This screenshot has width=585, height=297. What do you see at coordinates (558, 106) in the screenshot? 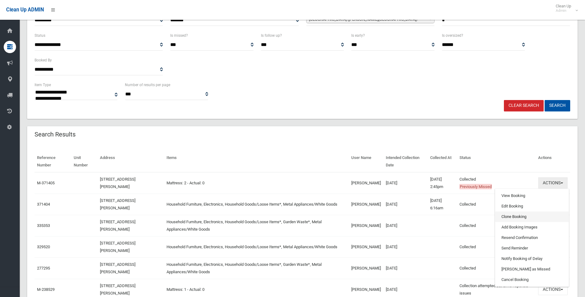
I see `button: Search` at bounding box center [558, 106].